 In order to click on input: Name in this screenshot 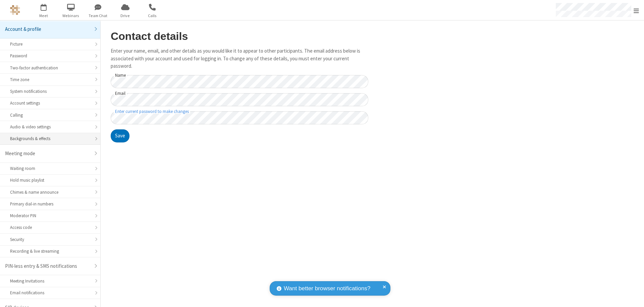, I will do `click(240, 81)`.